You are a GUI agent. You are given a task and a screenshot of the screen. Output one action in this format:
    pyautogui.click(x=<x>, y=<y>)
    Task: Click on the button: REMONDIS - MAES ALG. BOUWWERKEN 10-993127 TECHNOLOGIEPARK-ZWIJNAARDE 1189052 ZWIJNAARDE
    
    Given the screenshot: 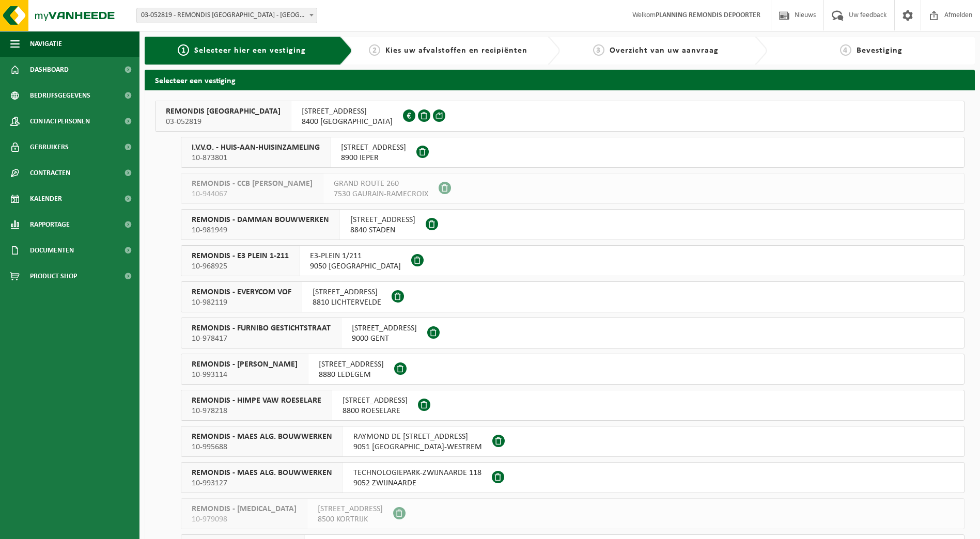 What is the action you would take?
    pyautogui.click(x=572, y=478)
    